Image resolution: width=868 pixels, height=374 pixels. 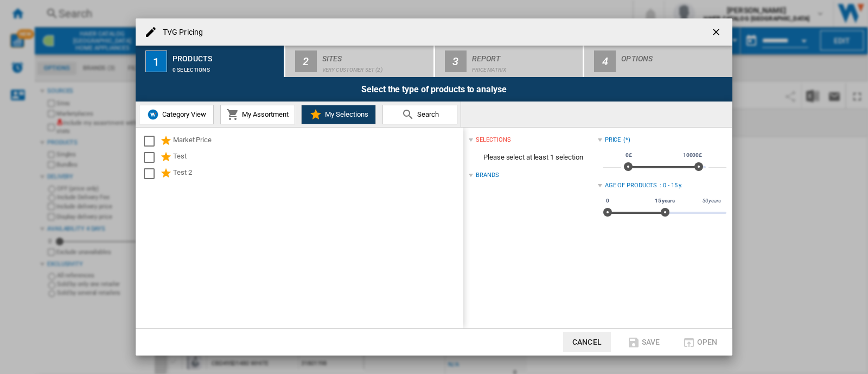 I want to click on ng-md-icon: getI18NText('BUTTONS.CLOSE_DIALOG'), so click(x=717, y=33).